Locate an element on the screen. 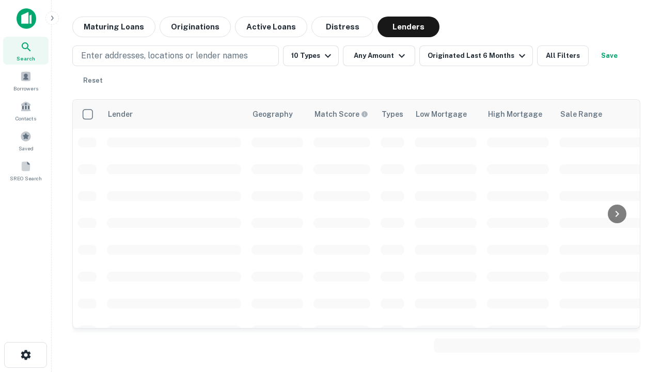 The height and width of the screenshot is (372, 661). button: Lenders is located at coordinates (409, 27).